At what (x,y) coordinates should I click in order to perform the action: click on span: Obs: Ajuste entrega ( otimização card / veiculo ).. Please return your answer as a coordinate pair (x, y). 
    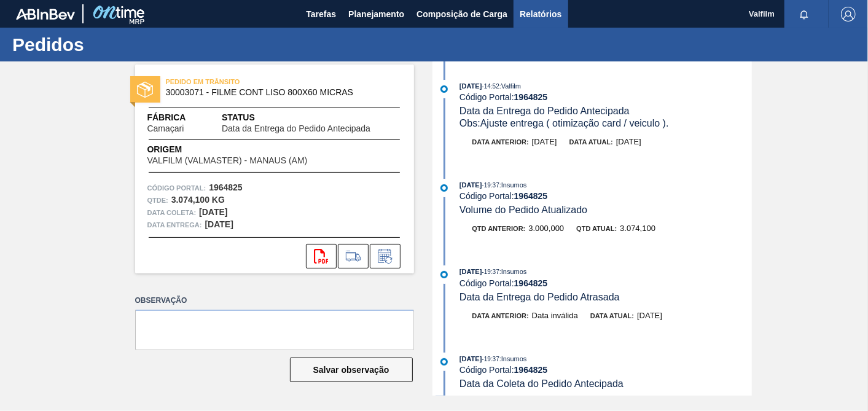
    Looking at the image, I should click on (564, 123).